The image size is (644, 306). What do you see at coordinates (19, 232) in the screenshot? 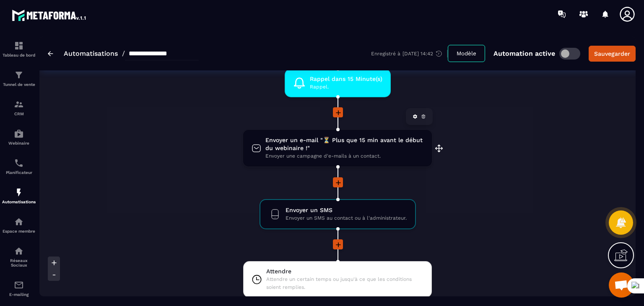
I see `p: Espace membre` at bounding box center [19, 232].